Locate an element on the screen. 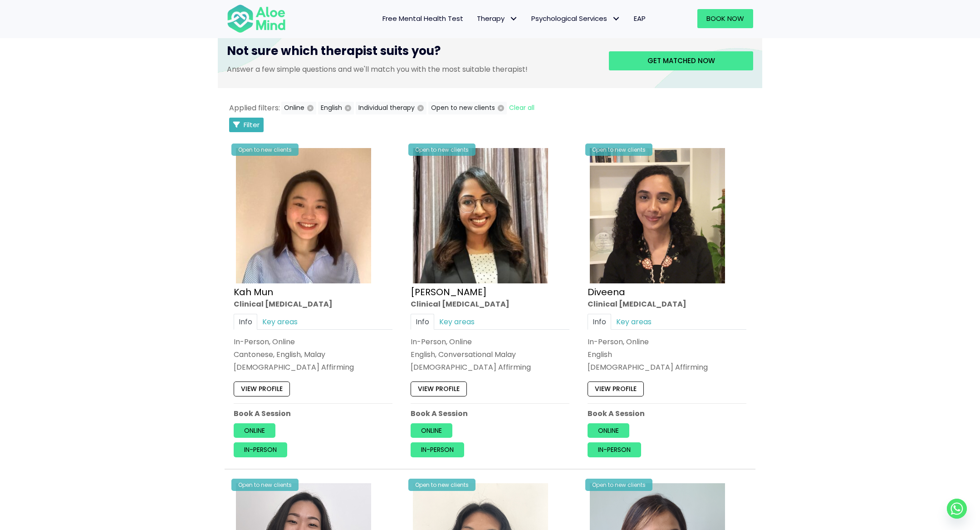 This screenshot has width=980, height=530. span: Free Mental Health Test is located at coordinates (423, 18).